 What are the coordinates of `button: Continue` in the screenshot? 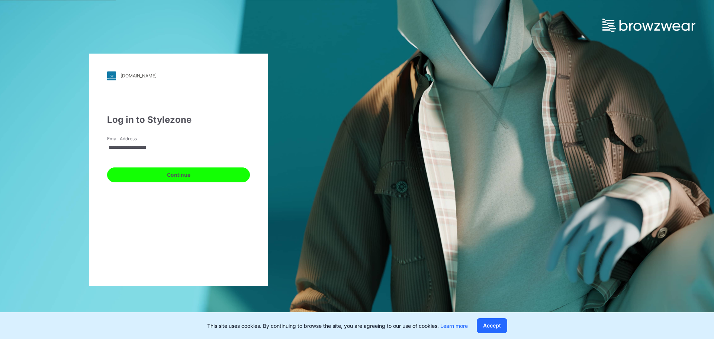 It's located at (179, 175).